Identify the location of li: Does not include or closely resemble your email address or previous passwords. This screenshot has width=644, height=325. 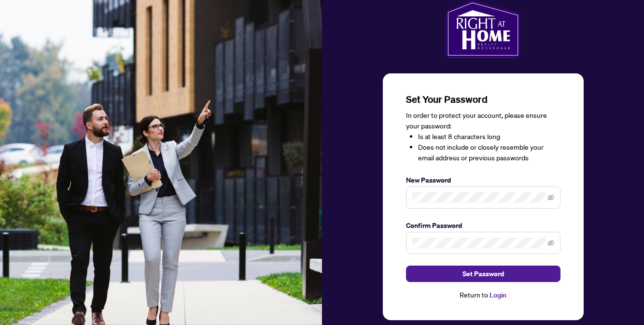
(489, 153).